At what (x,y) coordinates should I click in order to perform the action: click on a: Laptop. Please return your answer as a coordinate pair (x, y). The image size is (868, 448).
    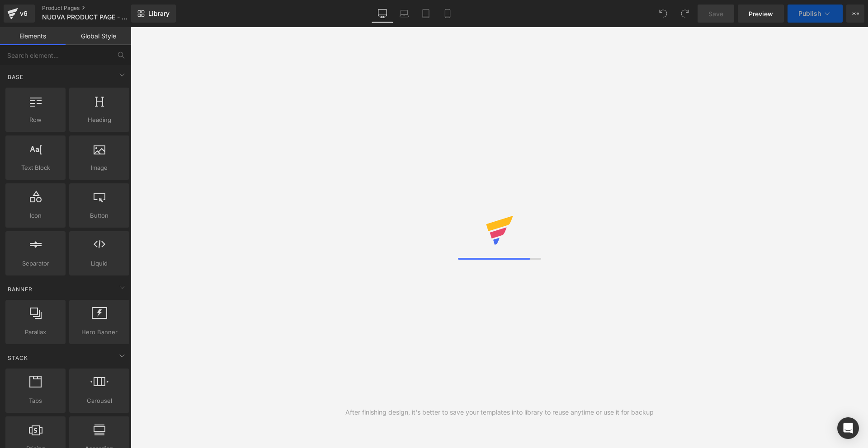
    Looking at the image, I should click on (404, 14).